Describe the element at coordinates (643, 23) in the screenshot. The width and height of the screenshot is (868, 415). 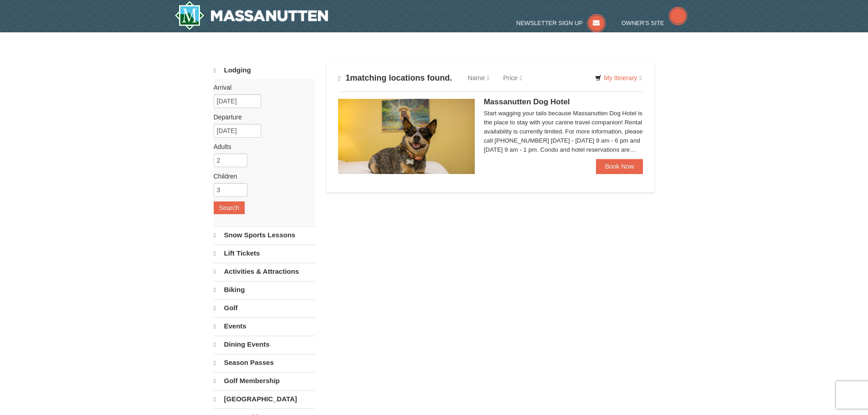
I see `span: Owner's Site` at that location.